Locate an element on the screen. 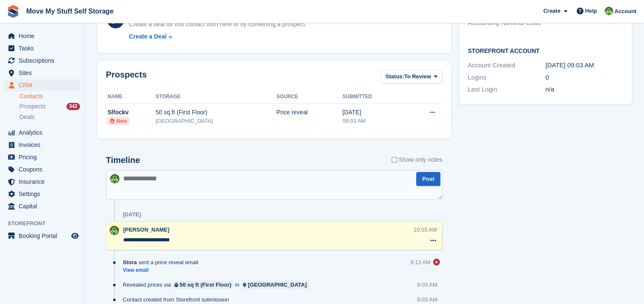 This screenshot has width=644, height=304. a: 50 sq ft (First Floor) is located at coordinates (203, 285).